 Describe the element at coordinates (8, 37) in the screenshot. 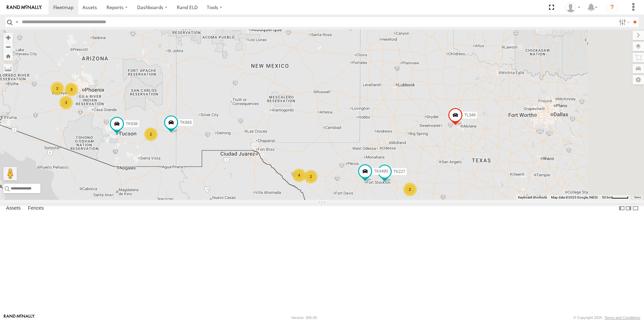

I see `button: Zoom in` at that location.